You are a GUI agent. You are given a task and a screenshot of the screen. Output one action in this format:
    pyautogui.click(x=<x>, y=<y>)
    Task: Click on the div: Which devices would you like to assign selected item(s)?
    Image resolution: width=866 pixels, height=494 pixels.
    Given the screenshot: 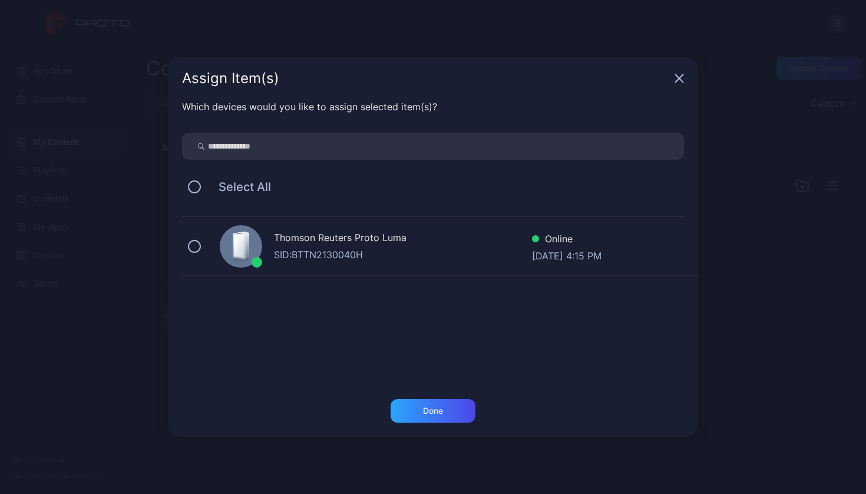 What is the action you would take?
    pyautogui.click(x=433, y=107)
    